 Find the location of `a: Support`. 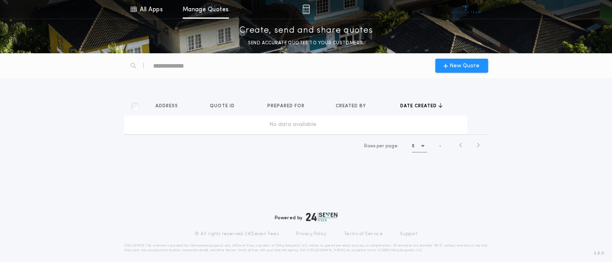

a: Support is located at coordinates (408, 234).